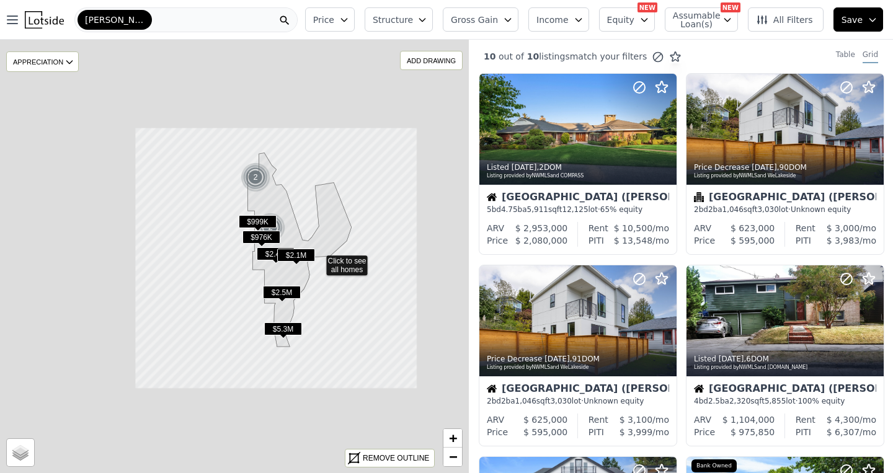 Image resolution: width=893 pixels, height=473 pixels. I want to click on div: Price Decrease , 91 DOM, so click(578, 359).